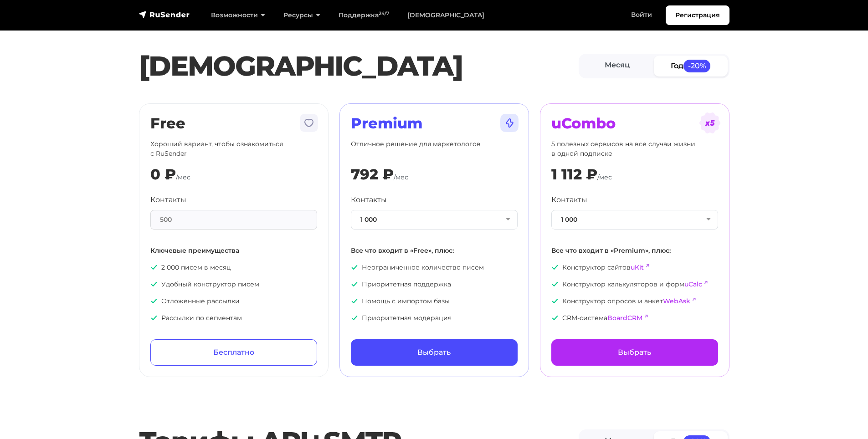 Image resolution: width=868 pixels, height=439 pixels. Describe the element at coordinates (435, 301) in the screenshot. I see `p: Помощь с импортом базы` at that location.